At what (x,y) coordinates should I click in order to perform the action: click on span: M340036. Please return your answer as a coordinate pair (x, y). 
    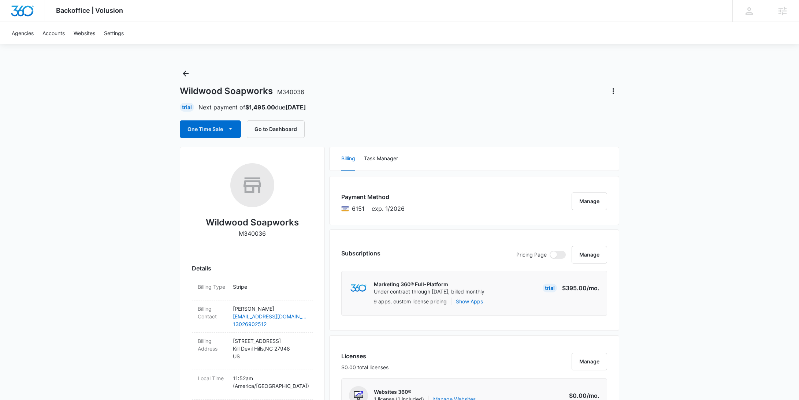
    Looking at the image, I should click on (291, 92).